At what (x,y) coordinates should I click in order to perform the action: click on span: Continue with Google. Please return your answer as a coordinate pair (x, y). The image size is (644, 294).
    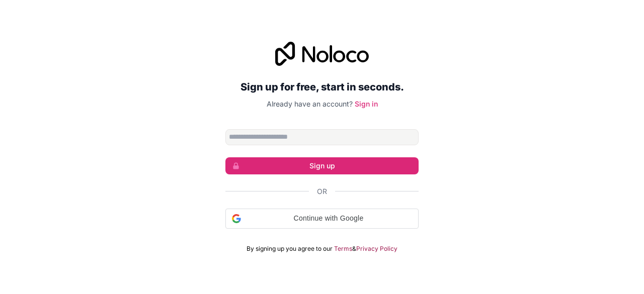
    Looking at the image, I should click on (328, 218).